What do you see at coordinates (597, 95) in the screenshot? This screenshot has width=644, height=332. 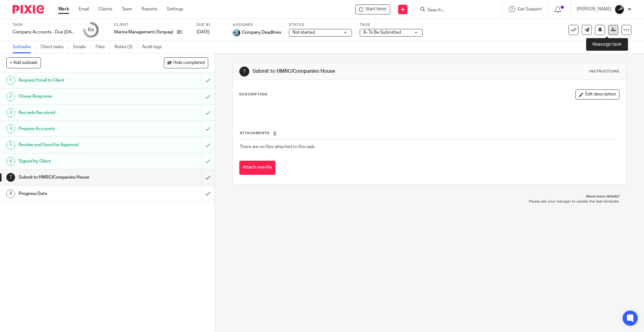 I see `button: Edit description` at bounding box center [597, 95].